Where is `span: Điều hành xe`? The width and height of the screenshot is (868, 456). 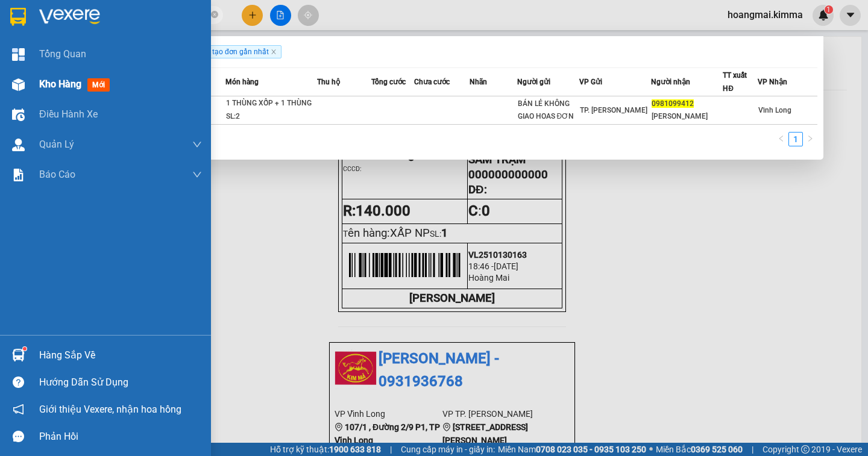 span: Điều hành xe is located at coordinates (68, 114).